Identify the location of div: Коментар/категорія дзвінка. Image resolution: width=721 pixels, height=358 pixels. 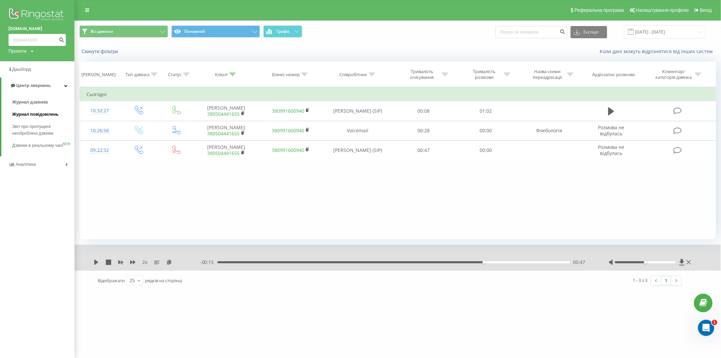
(673, 74).